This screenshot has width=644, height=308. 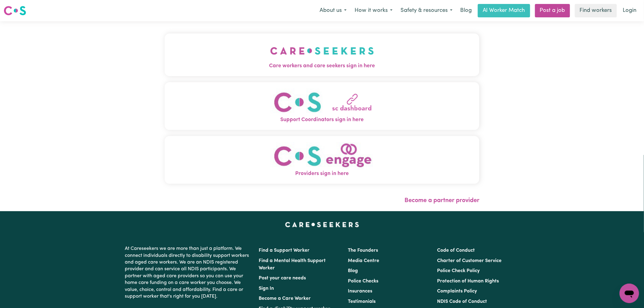 I want to click on a: Careseekers home page, so click(x=322, y=224).